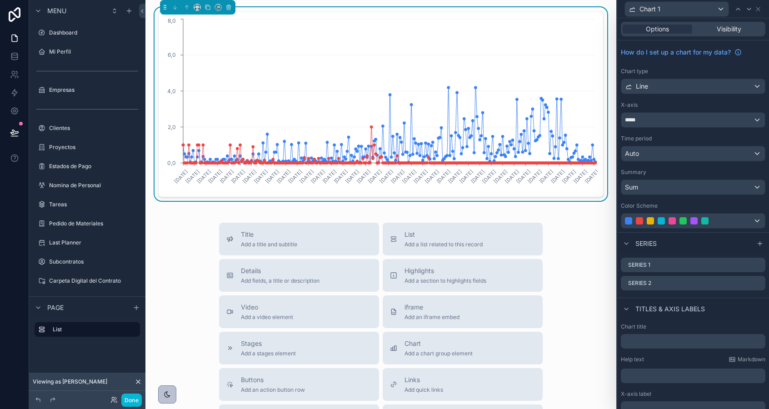  What do you see at coordinates (646, 244) in the screenshot?
I see `span: Series` at bounding box center [646, 244].